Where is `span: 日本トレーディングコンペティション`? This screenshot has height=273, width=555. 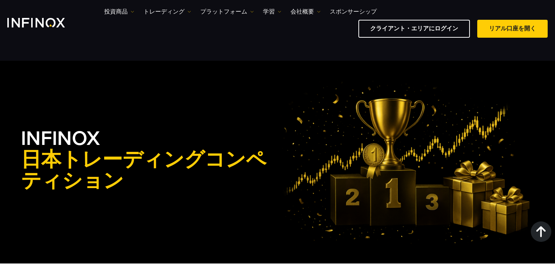
span: 日本トレーディングコンペティション is located at coordinates (149, 171).